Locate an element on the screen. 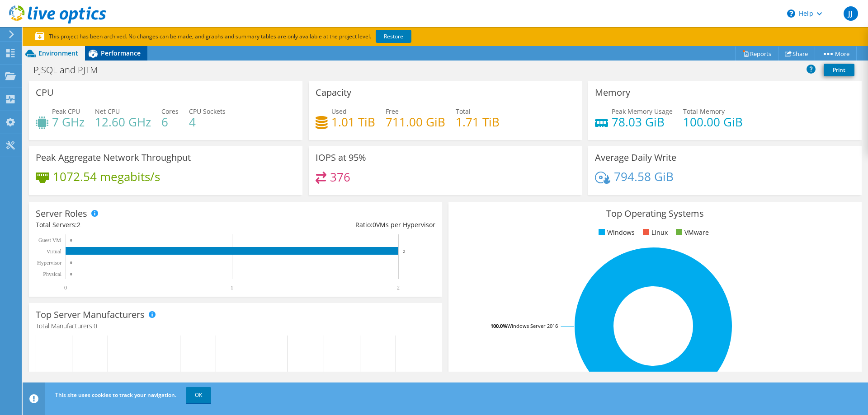  a: Restore is located at coordinates (394, 36).